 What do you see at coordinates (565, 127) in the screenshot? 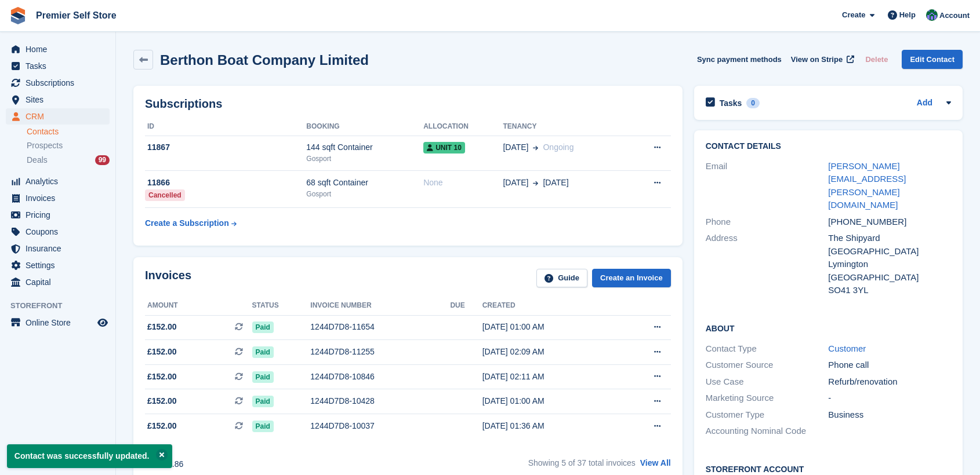
I see `th: Tenancy` at bounding box center [565, 127].